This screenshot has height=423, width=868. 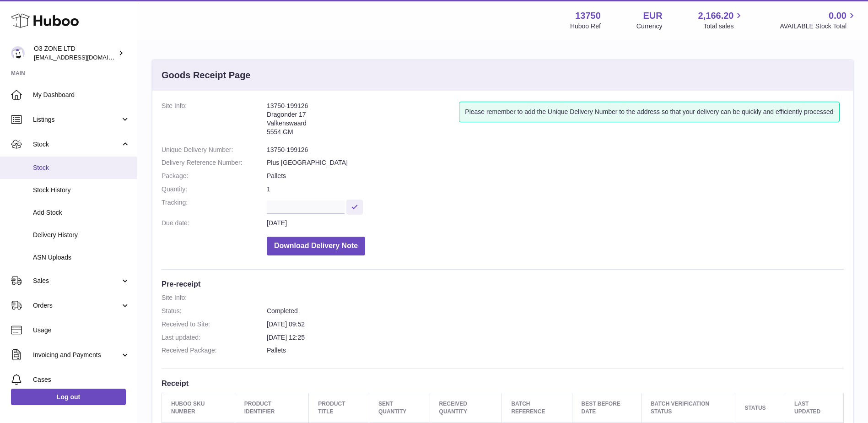 What do you see at coordinates (76, 355) in the screenshot?
I see `span: Invoicing and Payments` at bounding box center [76, 355].